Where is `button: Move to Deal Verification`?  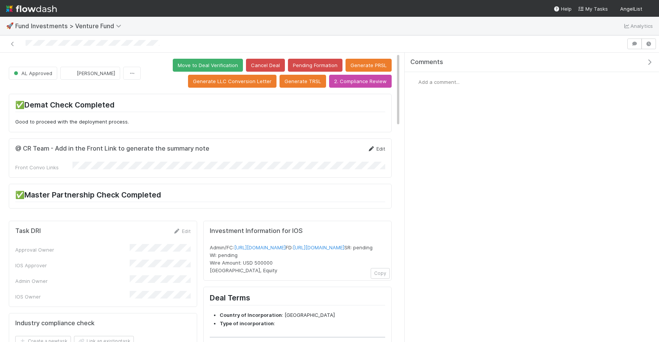 button: Move to Deal Verification is located at coordinates (208, 65).